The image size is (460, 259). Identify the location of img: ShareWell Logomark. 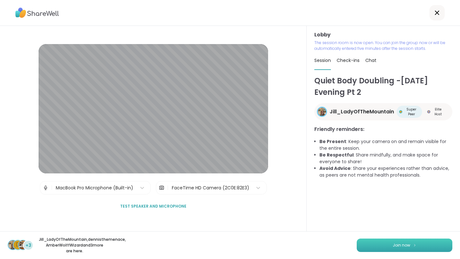
(415, 245).